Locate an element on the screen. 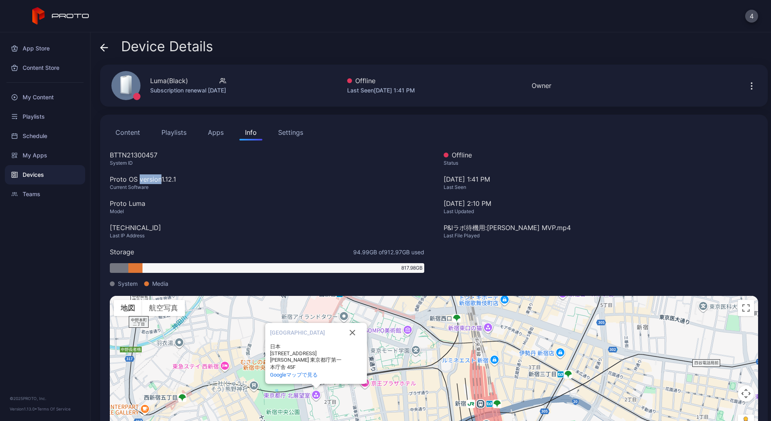 The image size is (771, 421). div: Model is located at coordinates (267, 212).